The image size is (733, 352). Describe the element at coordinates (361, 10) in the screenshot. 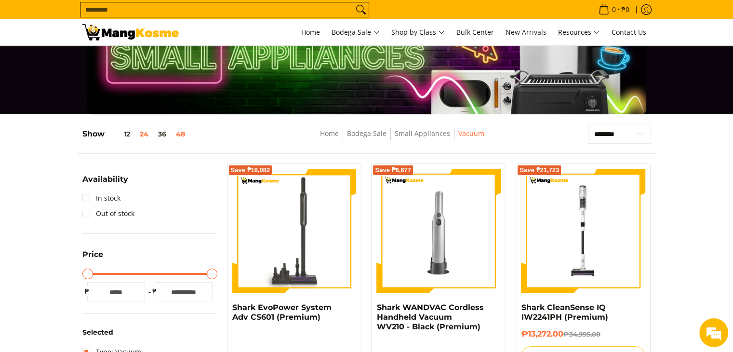

I see `button: Search` at that location.